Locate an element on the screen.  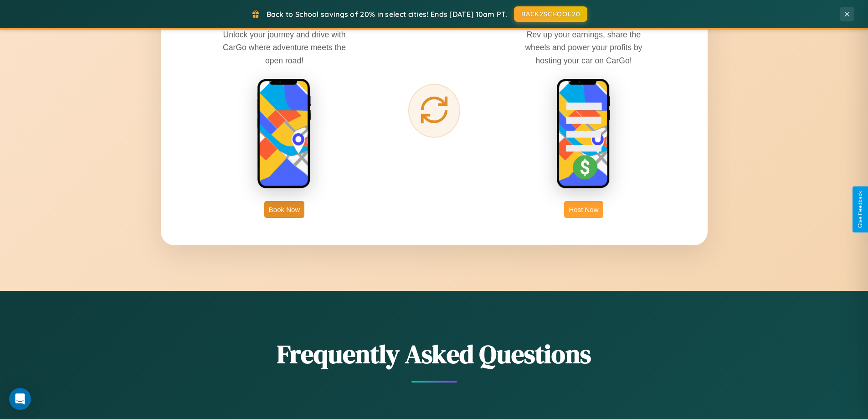
p: Rev up your earnings, share the wheels and power your profits by hosting your car on CarGo! is located at coordinates (584, 47).